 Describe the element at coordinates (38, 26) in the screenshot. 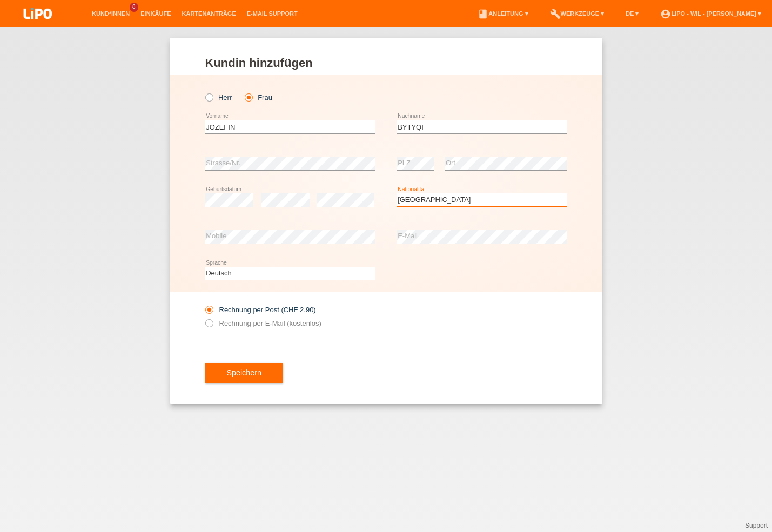

I see `a: LIPO pay` at that location.